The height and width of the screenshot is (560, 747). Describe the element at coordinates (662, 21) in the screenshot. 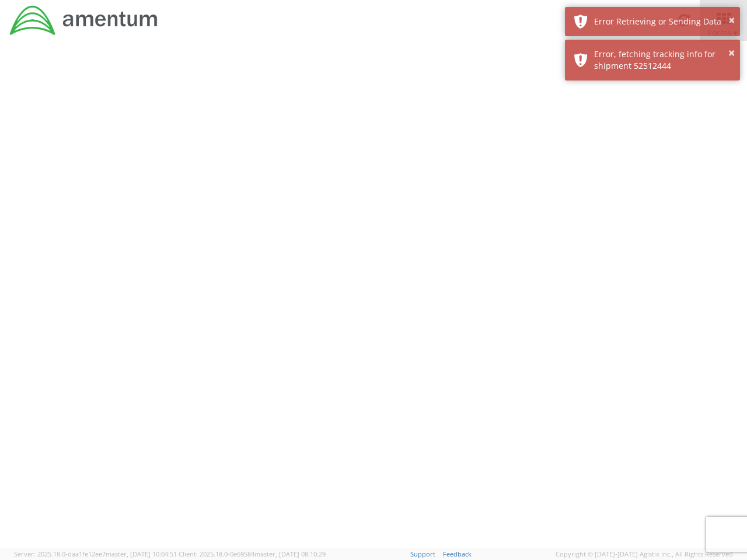

I see `div: Error Retrieving or Sending Data` at that location.